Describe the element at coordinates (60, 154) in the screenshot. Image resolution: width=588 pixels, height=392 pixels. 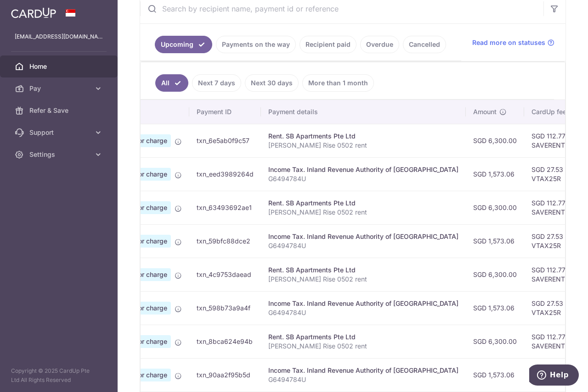
I see `span: Settings` at that location.